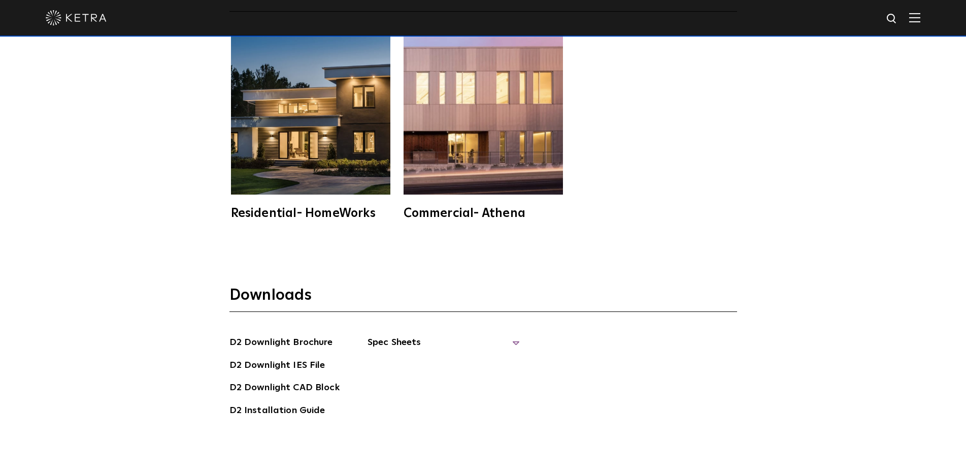 The width and height of the screenshot is (966, 471). Describe the element at coordinates (892, 19) in the screenshot. I see `img: search icon` at that location.